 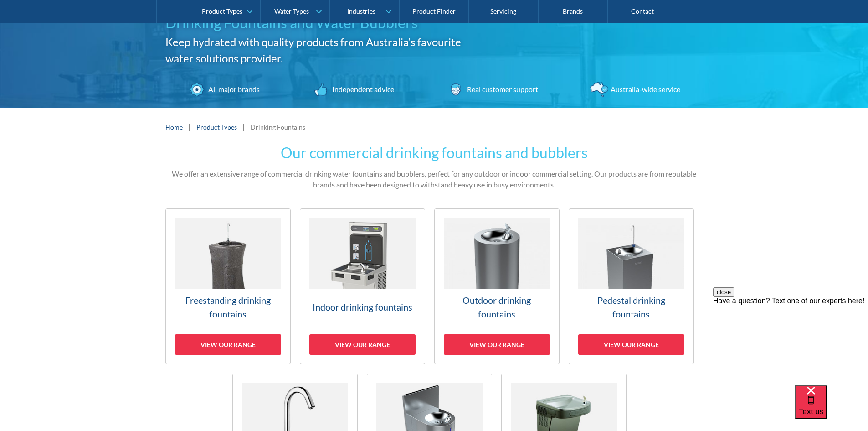 I want to click on a: Pedestal drinking fountainsView our range, so click(x=631, y=286).